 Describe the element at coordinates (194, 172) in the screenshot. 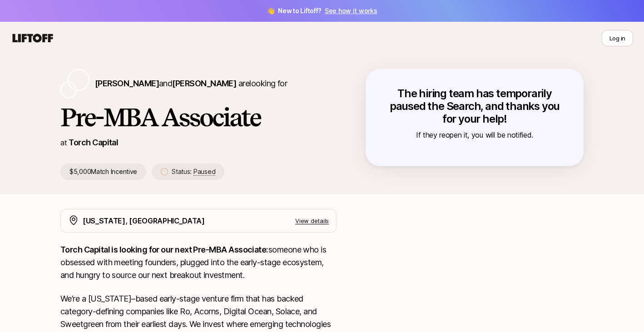

I see `p: Status:` at that location.